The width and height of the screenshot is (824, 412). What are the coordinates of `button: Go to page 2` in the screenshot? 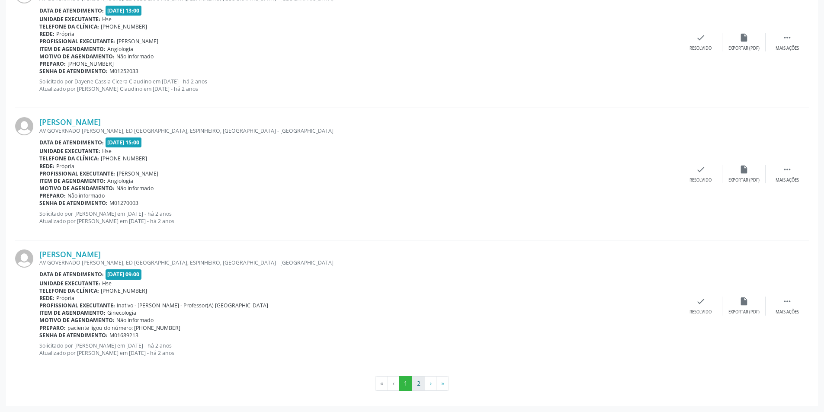 It's located at (419, 384).